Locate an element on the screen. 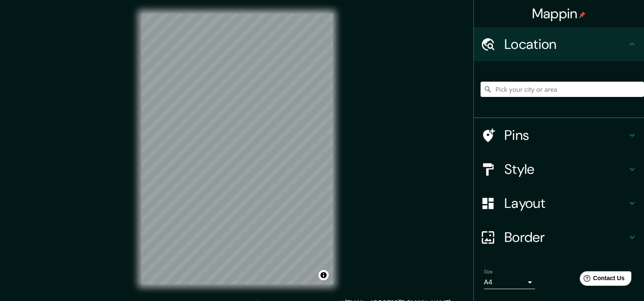  img: pin-icon.png is located at coordinates (583, 15).